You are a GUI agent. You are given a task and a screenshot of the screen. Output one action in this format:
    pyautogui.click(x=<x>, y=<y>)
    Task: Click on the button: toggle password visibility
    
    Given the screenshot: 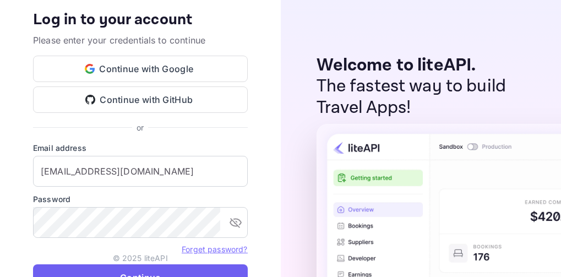 What is the action you would take?
    pyautogui.click(x=235, y=222)
    